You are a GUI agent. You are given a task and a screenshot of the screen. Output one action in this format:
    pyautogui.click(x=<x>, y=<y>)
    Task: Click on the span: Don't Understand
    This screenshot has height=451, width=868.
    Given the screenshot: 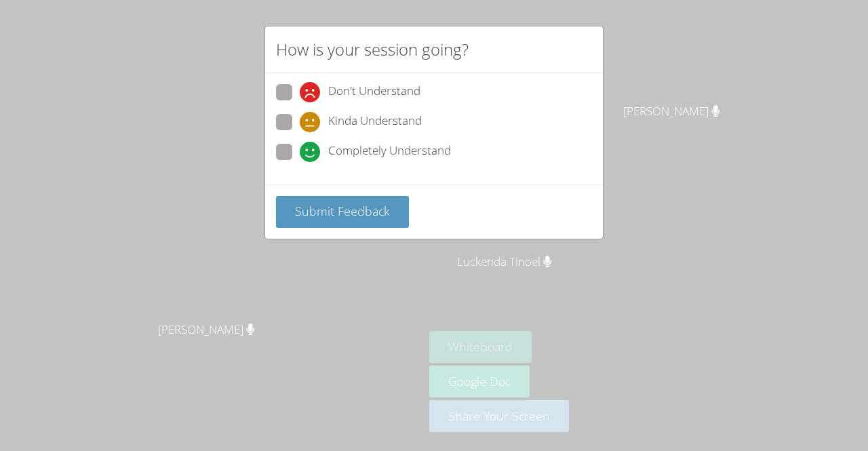 What is the action you would take?
    pyautogui.click(x=375, y=93)
    